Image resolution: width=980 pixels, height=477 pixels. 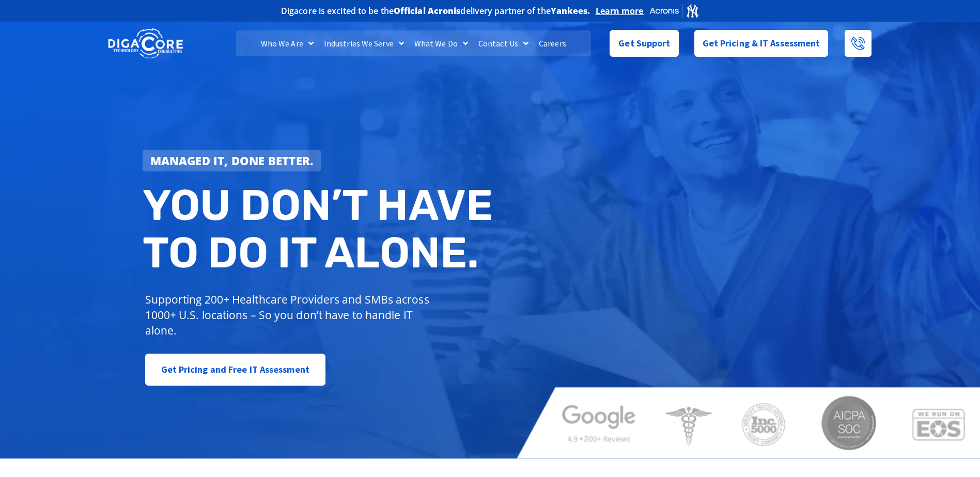 What do you see at coordinates (235, 370) in the screenshot?
I see `a: Get Pricing and Free IT Assessment` at bounding box center [235, 370].